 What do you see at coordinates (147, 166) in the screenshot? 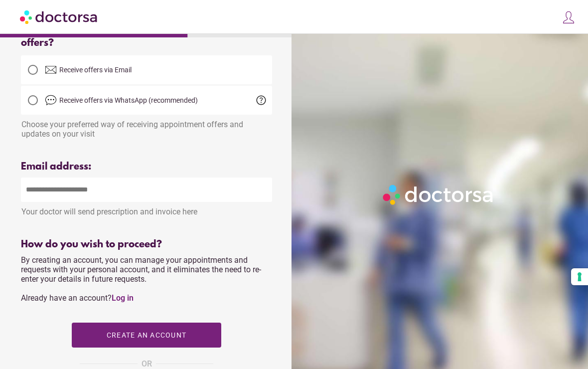
I see `div: Email address:` at bounding box center [147, 166].